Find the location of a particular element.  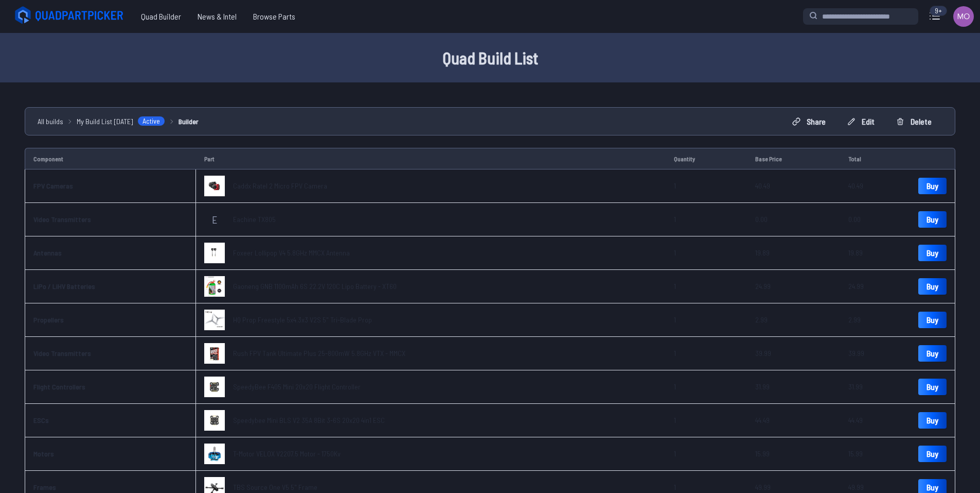

a: Flight Controllers is located at coordinates (59, 386).